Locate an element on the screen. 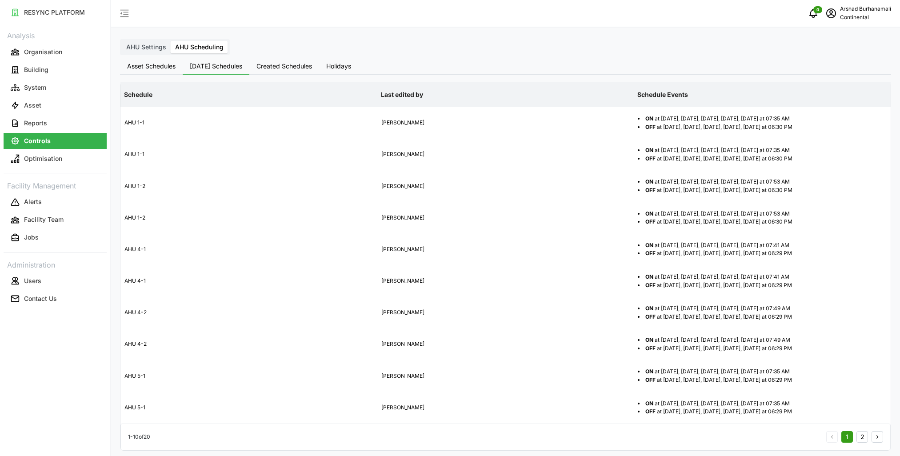 This screenshot has width=900, height=456. p: Continental is located at coordinates (865, 17).